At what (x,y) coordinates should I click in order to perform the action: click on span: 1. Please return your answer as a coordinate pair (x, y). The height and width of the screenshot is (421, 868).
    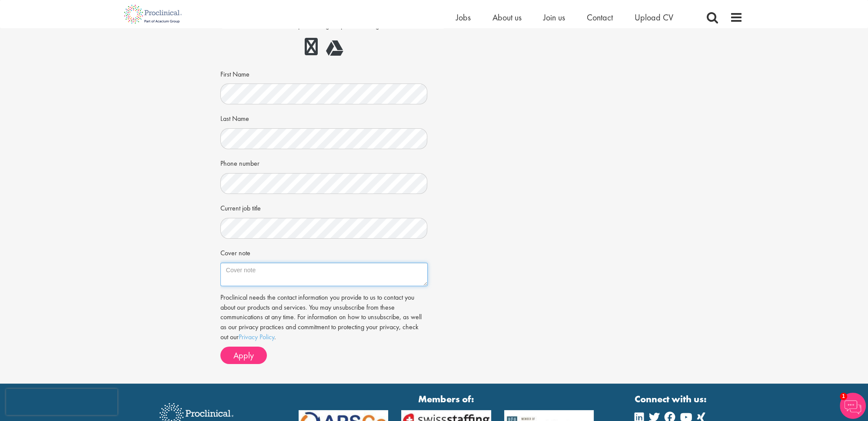
    Looking at the image, I should click on (843, 396).